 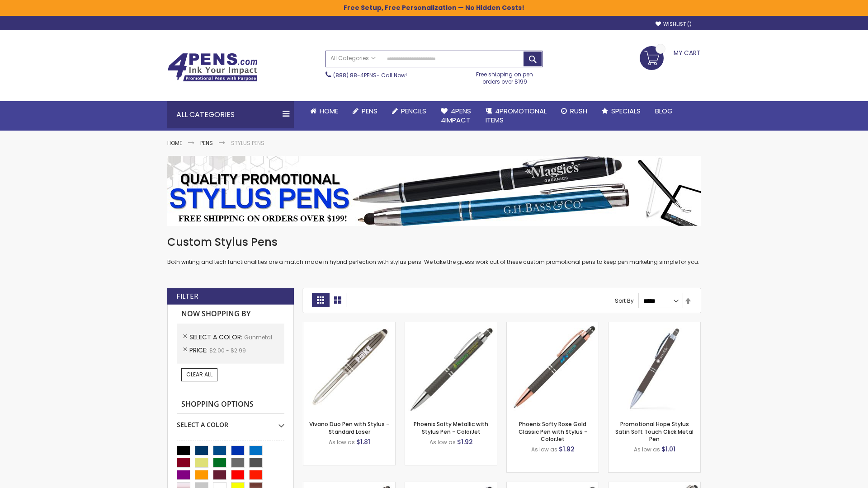 What do you see at coordinates (574, 111) in the screenshot?
I see `a: Rush` at bounding box center [574, 111].